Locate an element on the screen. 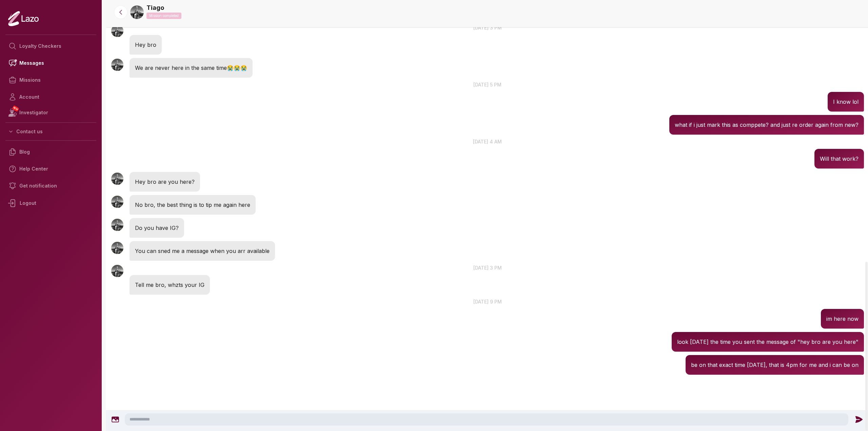 The image size is (868, 431). p: Mission completed is located at coordinates (164, 16).